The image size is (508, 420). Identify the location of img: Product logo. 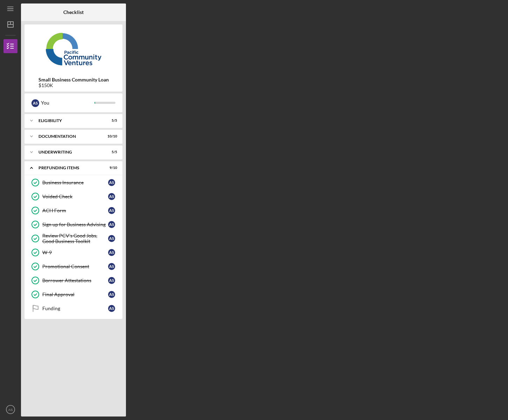
(74, 49).